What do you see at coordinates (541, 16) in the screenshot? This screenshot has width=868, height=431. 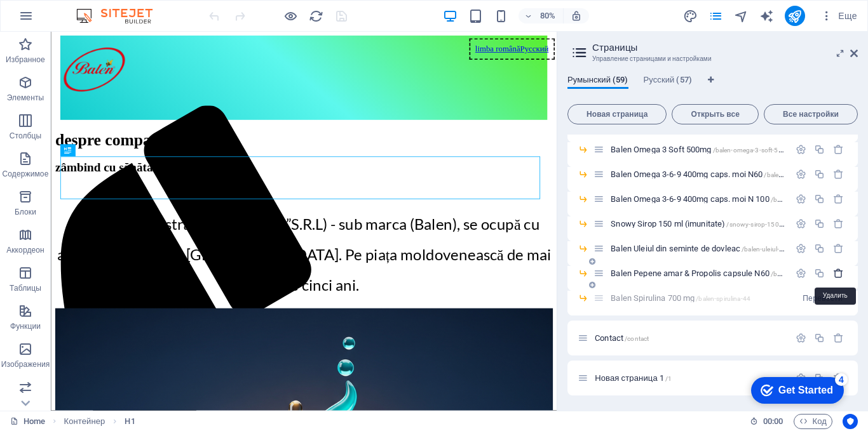 I see `button: 80%` at bounding box center [541, 16].